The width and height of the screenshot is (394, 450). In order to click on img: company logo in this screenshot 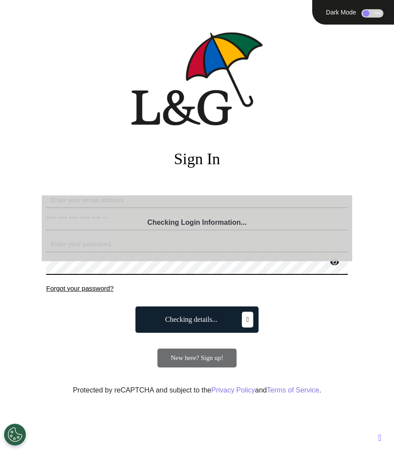, I will do `click(197, 79)`.